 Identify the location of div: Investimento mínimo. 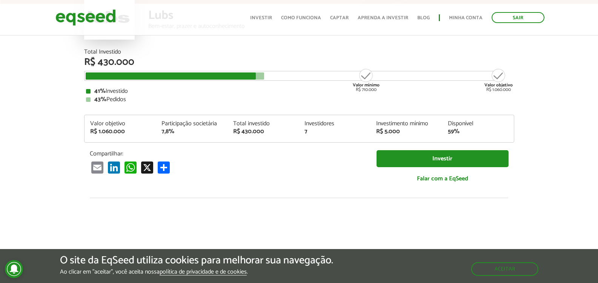
(406, 124).